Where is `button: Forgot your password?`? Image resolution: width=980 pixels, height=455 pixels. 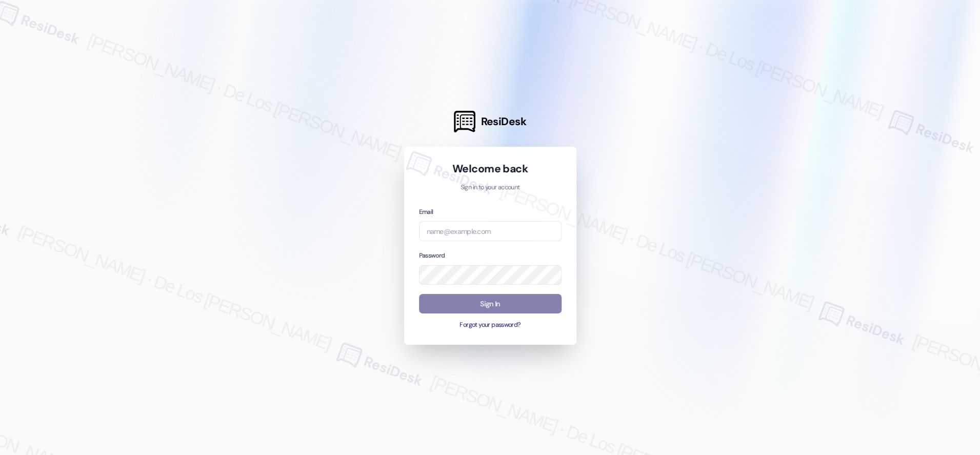
button: Forgot your password? is located at coordinates (490, 325).